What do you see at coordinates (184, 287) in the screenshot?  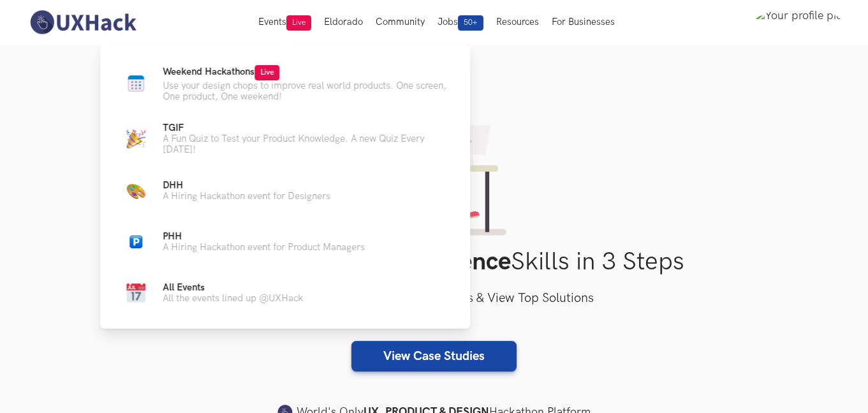 I see `span: All Events` at bounding box center [184, 287].